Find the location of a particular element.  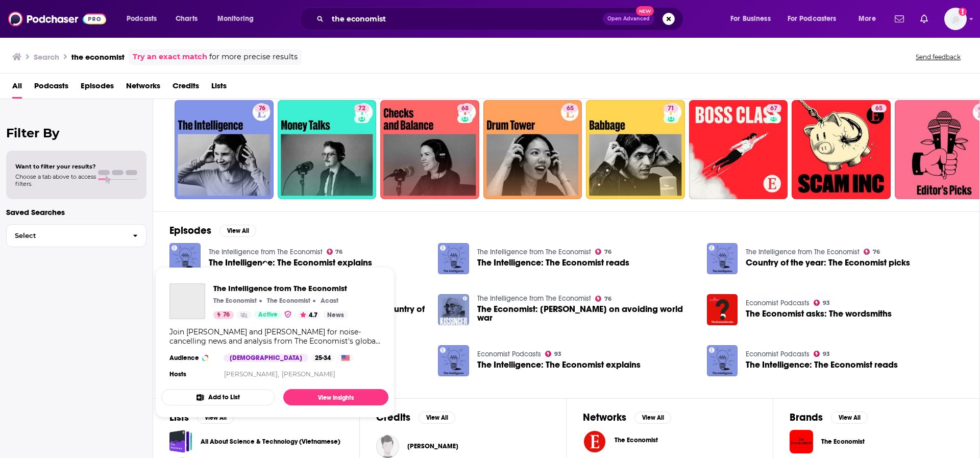

span: for more precise results is located at coordinates (253, 57).